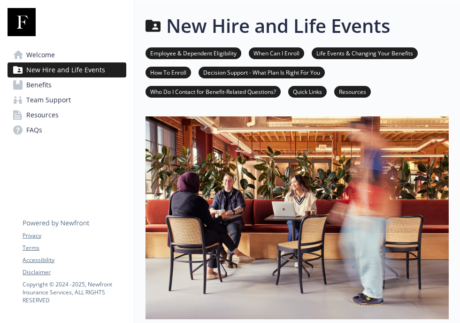  Describe the element at coordinates (67, 100) in the screenshot. I see `a: Team Support` at that location.